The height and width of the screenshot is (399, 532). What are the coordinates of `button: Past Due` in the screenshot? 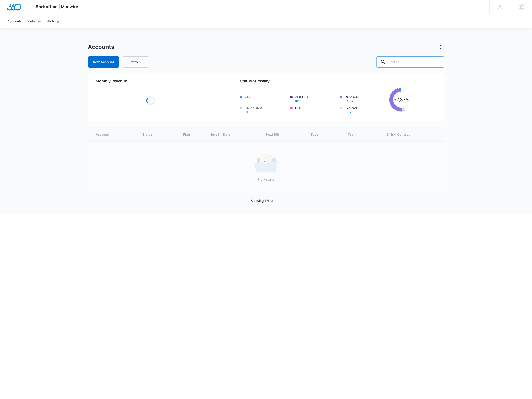 It's located at (297, 101).